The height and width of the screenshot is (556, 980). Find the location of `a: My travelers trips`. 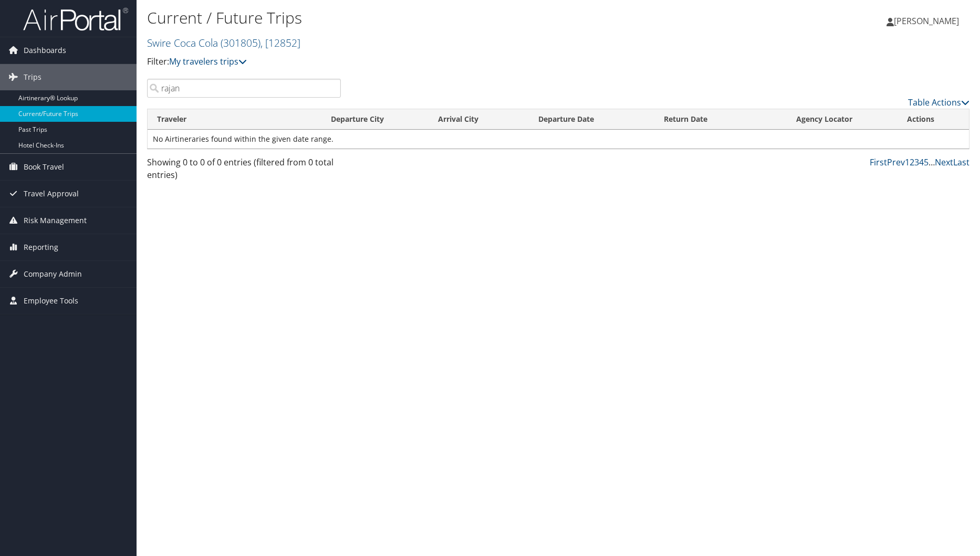

a: My travelers trips is located at coordinates (208, 62).